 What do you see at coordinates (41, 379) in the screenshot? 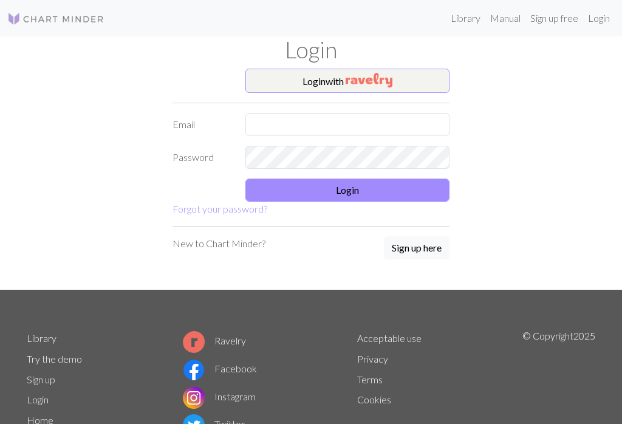
I see `a: Sign up` at bounding box center [41, 379].